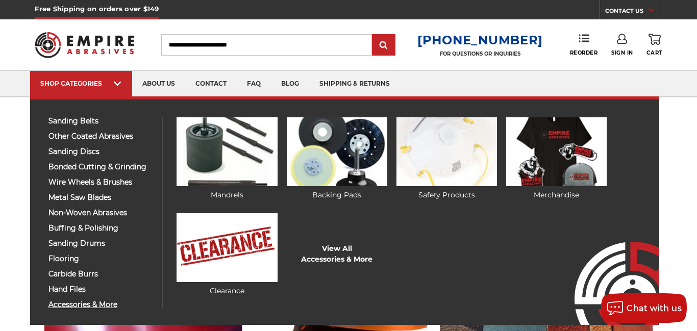 The height and width of the screenshot is (331, 697). What do you see at coordinates (101, 289) in the screenshot?
I see `span: hand files` at bounding box center [101, 289].